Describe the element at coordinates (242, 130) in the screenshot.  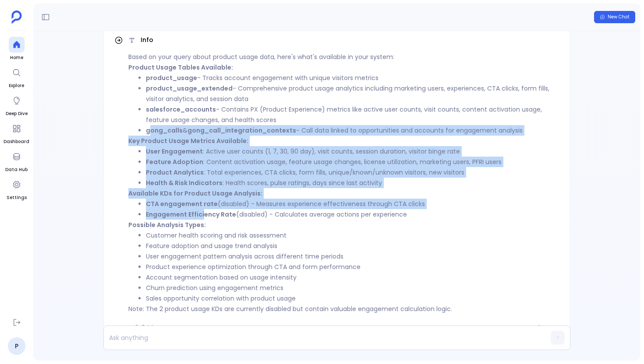
I see `strong: gong_call_integration_contexts` at that location.